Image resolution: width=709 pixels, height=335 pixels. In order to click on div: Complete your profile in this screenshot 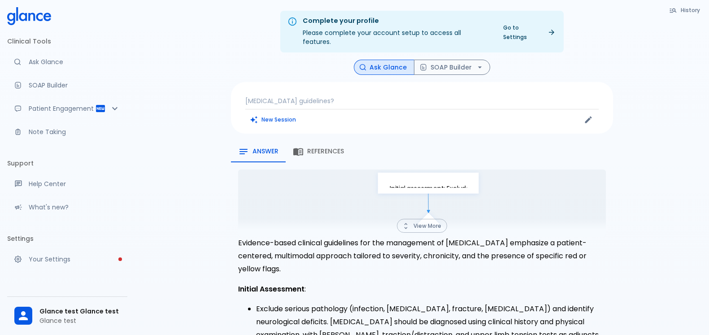, I will do `click(397, 21)`.